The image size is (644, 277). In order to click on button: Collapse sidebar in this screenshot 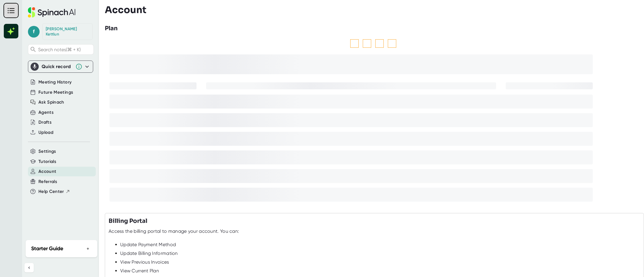, I will do `click(29, 267)`.